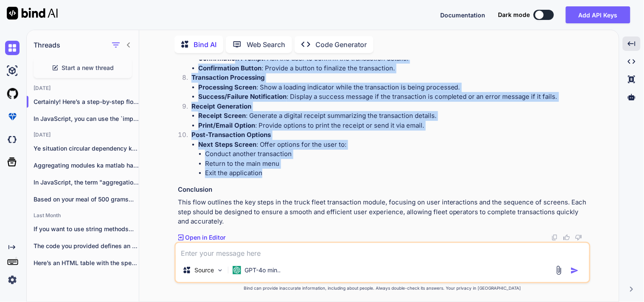 The width and height of the screenshot is (644, 302). What do you see at coordinates (205, 44) in the screenshot?
I see `p: Bind AI` at bounding box center [205, 44].